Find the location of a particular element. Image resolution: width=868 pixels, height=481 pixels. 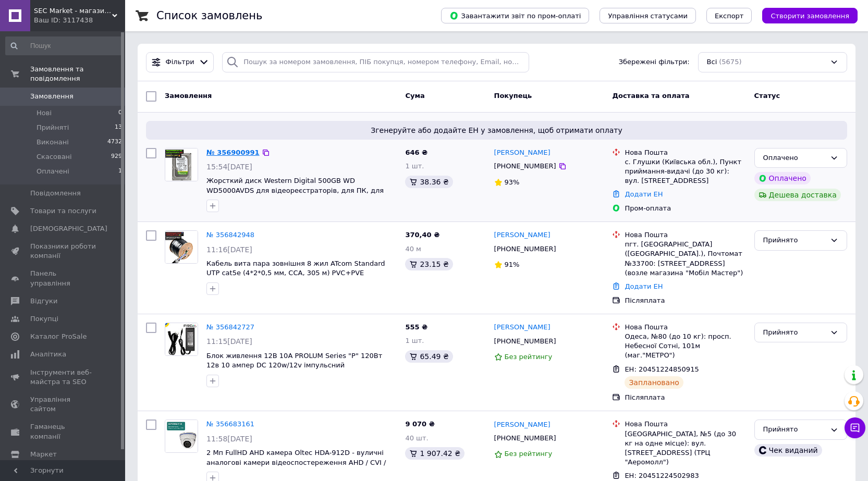

div: Заплановано is located at coordinates (654, 382).